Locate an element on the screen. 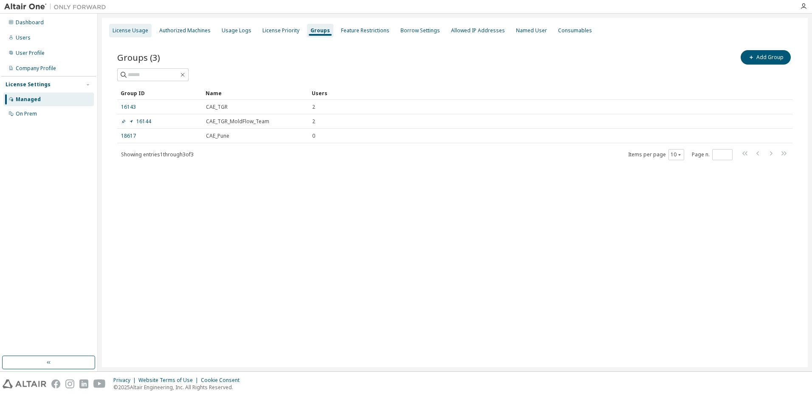  div: Named User is located at coordinates (531, 31).